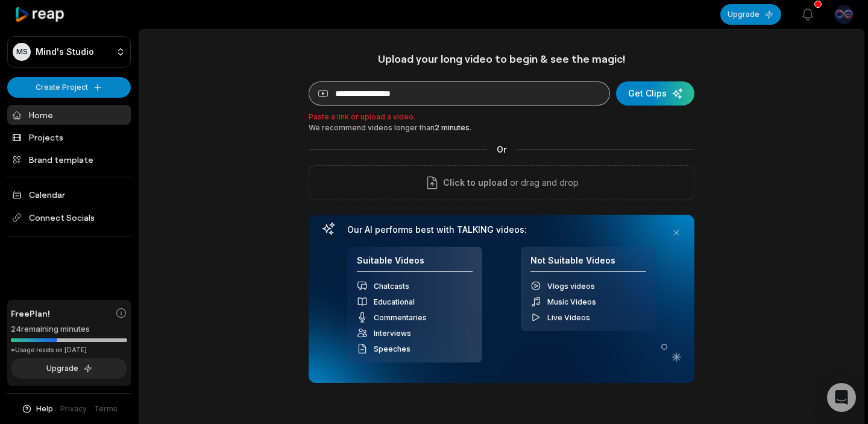 Image resolution: width=868 pixels, height=424 pixels. I want to click on span: Chatcasts, so click(391, 286).